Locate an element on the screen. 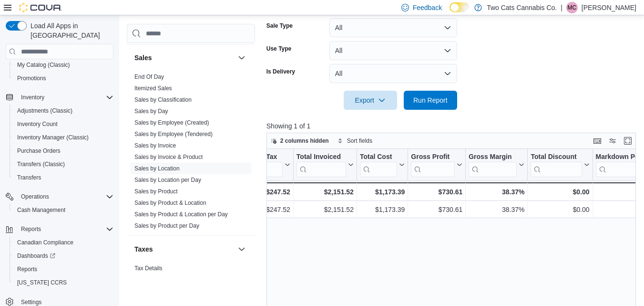 The height and width of the screenshot is (306, 644). a: Promotions is located at coordinates (32, 78).